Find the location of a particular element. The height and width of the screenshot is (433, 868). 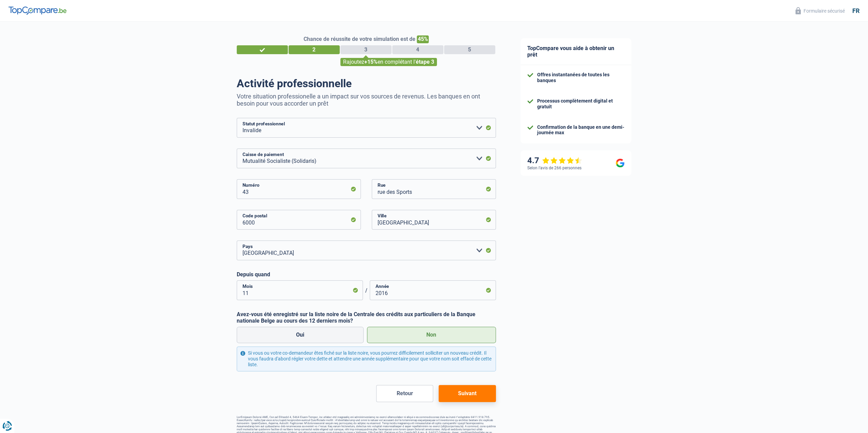

span: étape 3 is located at coordinates (425, 62).